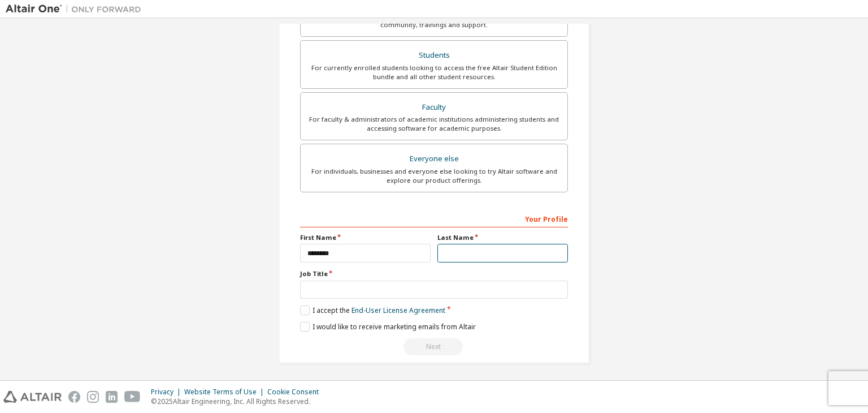  I want to click on label: First Name, so click(365, 237).